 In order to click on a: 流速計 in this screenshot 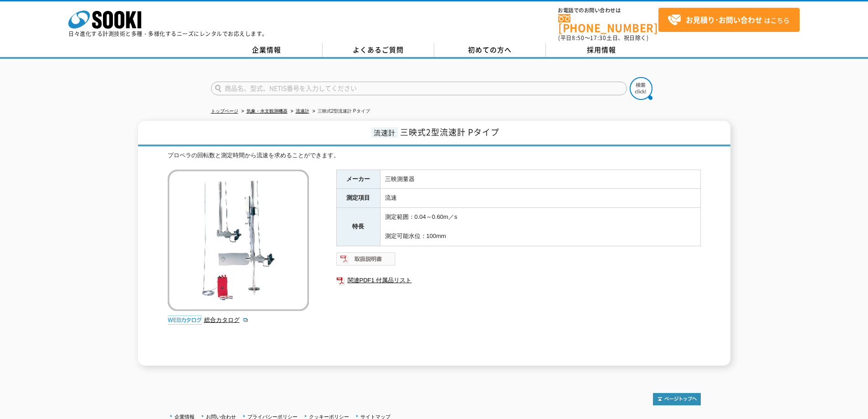, I will do `click(302, 111)`.